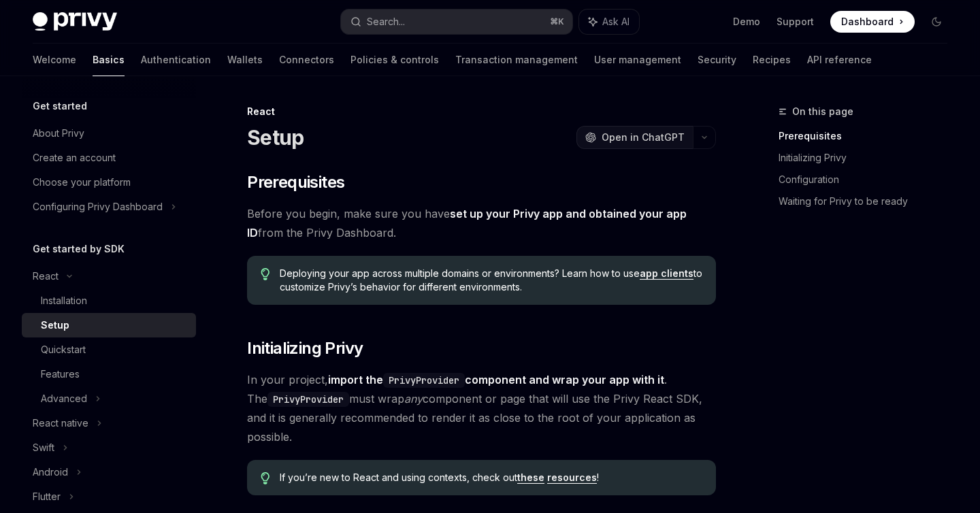 The image size is (980, 513). What do you see at coordinates (109, 374) in the screenshot?
I see `a: Features` at bounding box center [109, 374].